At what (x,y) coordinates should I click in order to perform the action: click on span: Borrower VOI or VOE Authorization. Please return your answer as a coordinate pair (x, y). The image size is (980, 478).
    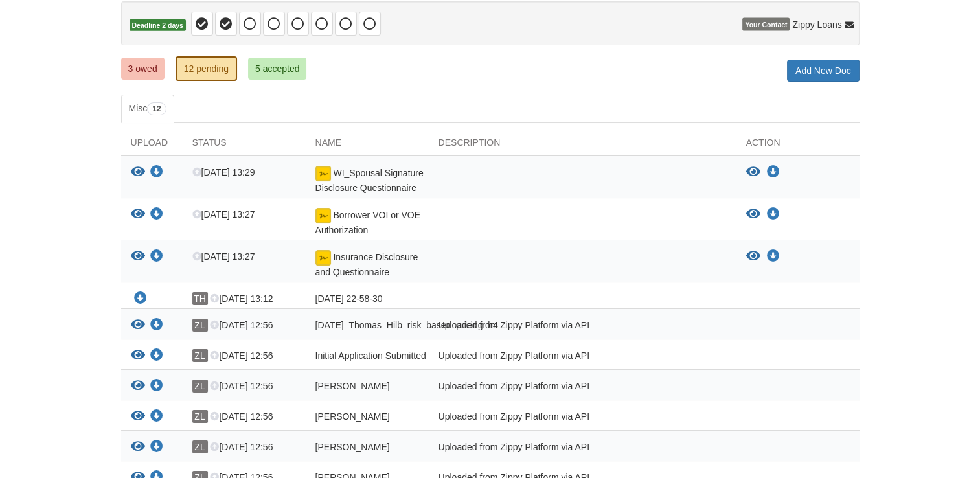
    Looking at the image, I should click on (368, 222).